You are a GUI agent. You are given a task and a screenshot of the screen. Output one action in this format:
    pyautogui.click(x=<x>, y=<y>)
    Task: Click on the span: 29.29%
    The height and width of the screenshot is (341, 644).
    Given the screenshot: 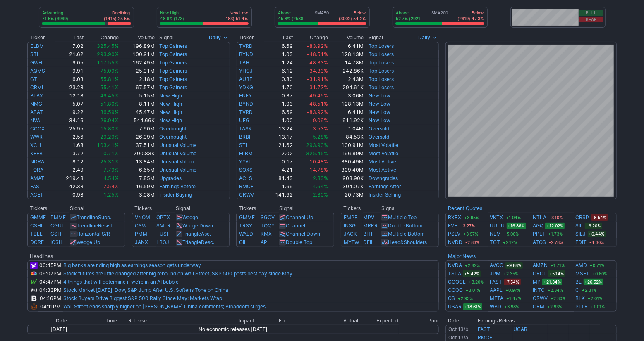 What is the action you would take?
    pyautogui.click(x=109, y=137)
    